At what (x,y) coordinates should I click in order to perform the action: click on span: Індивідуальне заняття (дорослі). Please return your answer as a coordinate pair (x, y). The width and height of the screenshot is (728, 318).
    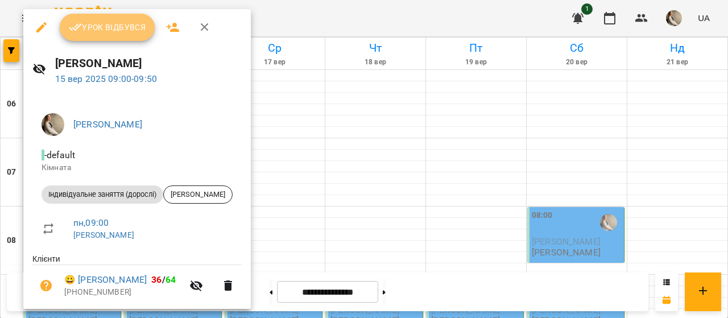
    Looking at the image, I should click on (102, 195).